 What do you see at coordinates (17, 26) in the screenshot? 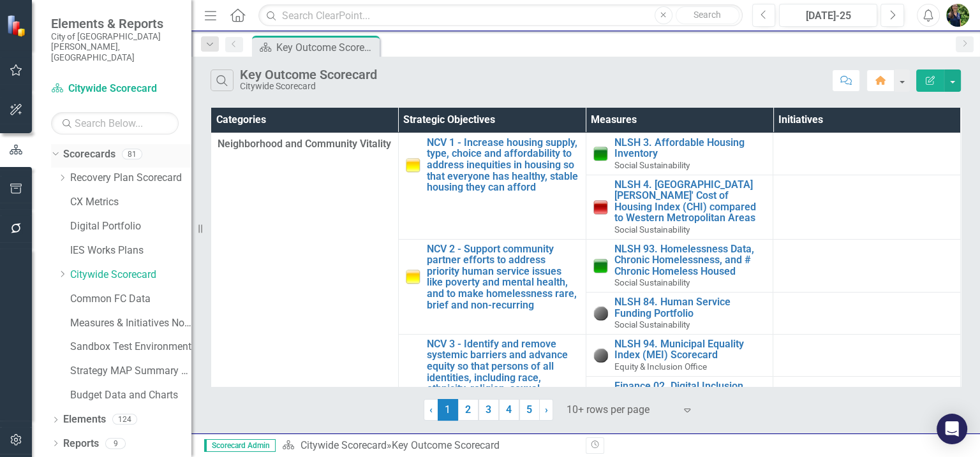
I see `img: ClearPoint Strategy` at bounding box center [17, 26].